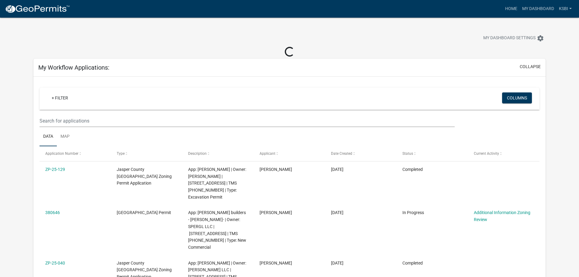  What do you see at coordinates (65, 137) in the screenshot?
I see `a: Map` at bounding box center [65, 137].